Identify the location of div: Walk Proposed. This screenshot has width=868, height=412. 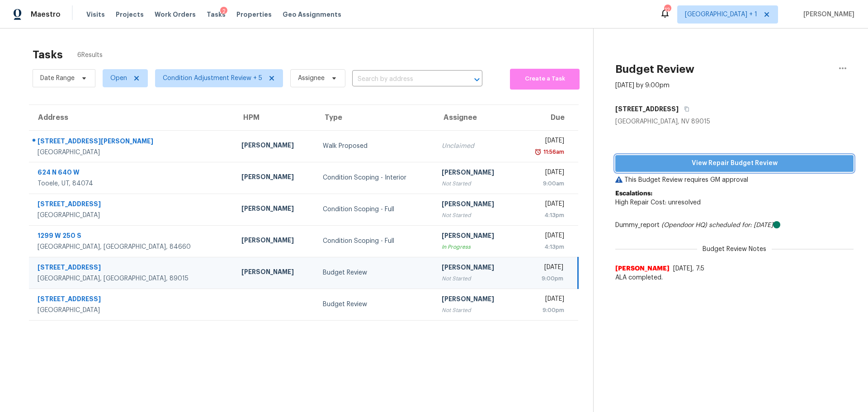
(375, 146).